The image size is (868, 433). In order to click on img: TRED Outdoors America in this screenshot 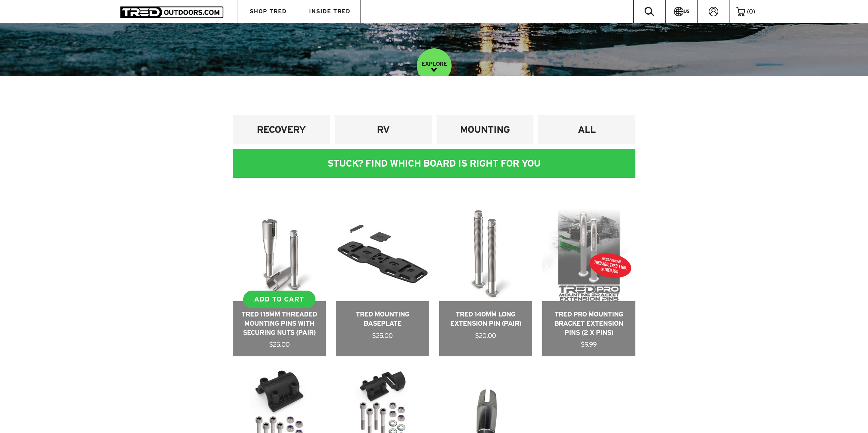, I will do `click(172, 12)`.